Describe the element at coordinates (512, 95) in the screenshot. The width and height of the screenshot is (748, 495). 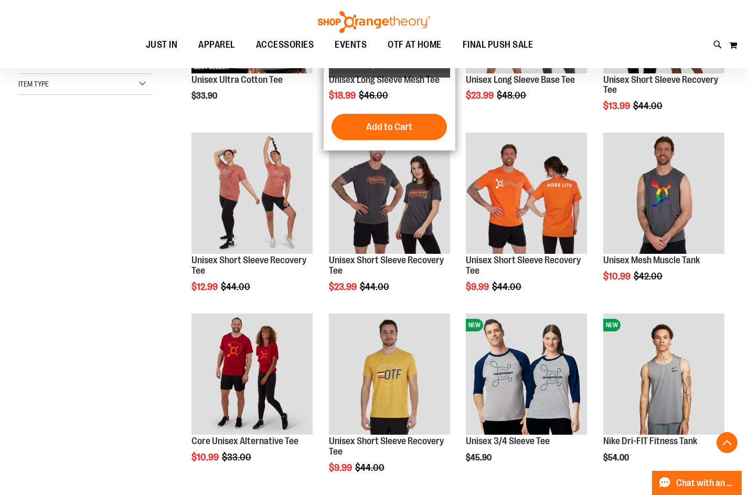
I see `span: $48.00` at that location.